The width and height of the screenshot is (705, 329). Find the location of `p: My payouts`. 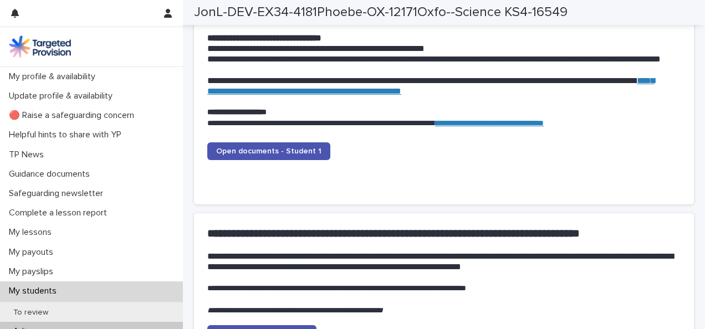

p: My payouts is located at coordinates (33, 252).